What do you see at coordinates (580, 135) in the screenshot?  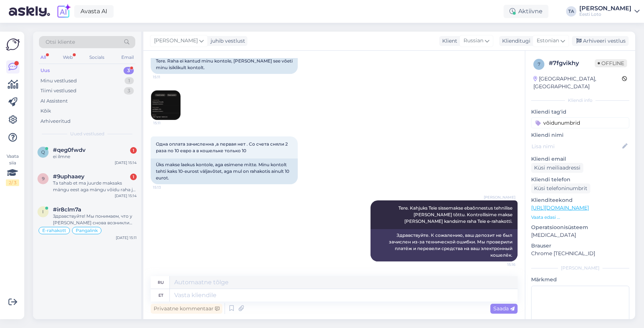 I see `p: Kliendi nimi` at bounding box center [580, 135].